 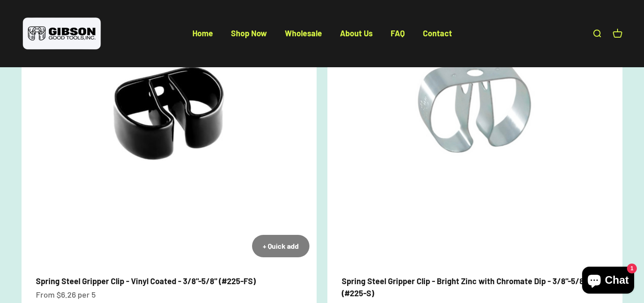 What do you see at coordinates (398, 33) in the screenshot?
I see `a: FAQ` at bounding box center [398, 33].